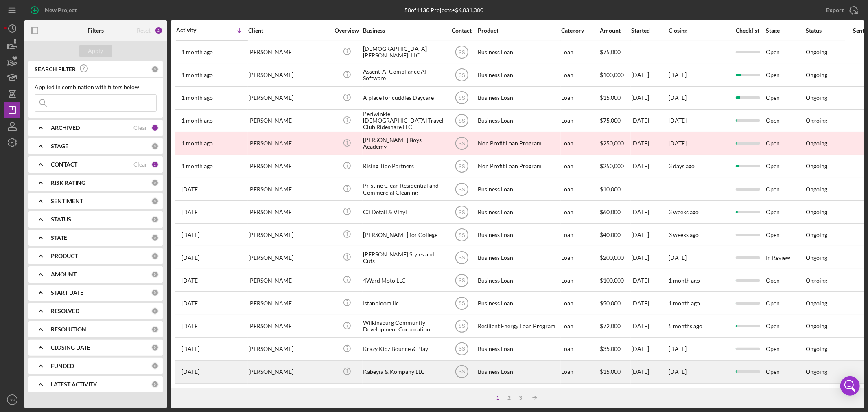  What do you see at coordinates (289, 30) in the screenshot?
I see `div: Client` at bounding box center [289, 30].